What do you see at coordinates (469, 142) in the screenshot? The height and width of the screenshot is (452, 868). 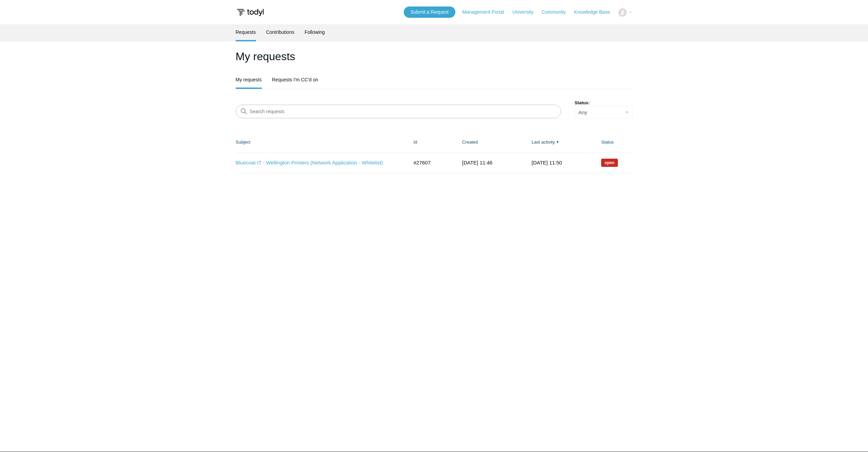 I see `a: Created` at bounding box center [469, 142].